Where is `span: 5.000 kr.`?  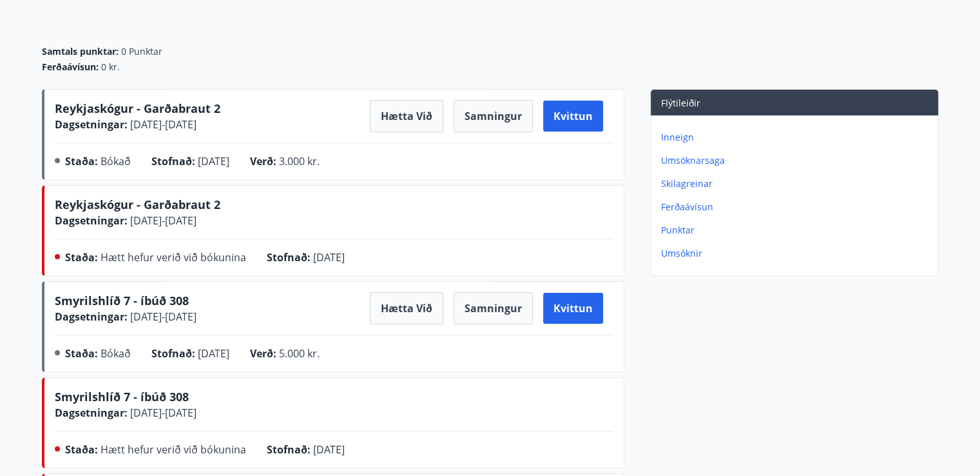 span: 5.000 kr. is located at coordinates (299, 353).